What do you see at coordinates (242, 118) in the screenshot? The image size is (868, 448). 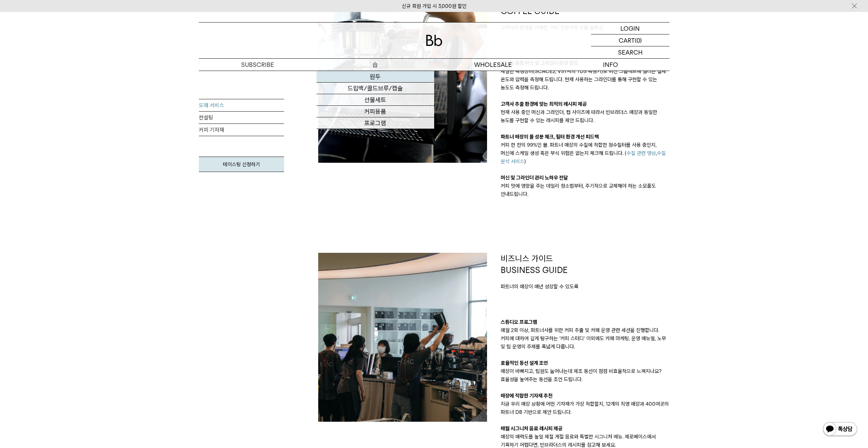 I see `a: 컨설팅` at bounding box center [242, 118].